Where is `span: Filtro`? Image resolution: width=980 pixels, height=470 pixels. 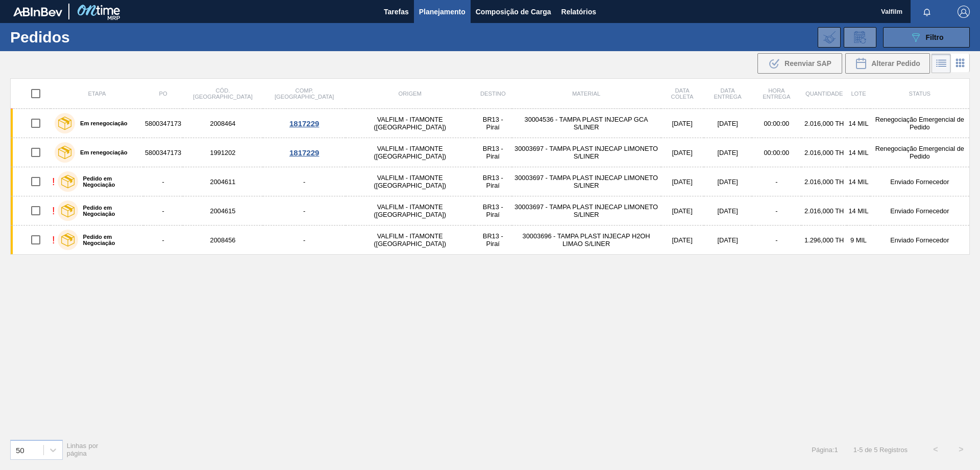
span: Filtro is located at coordinates (935, 37).